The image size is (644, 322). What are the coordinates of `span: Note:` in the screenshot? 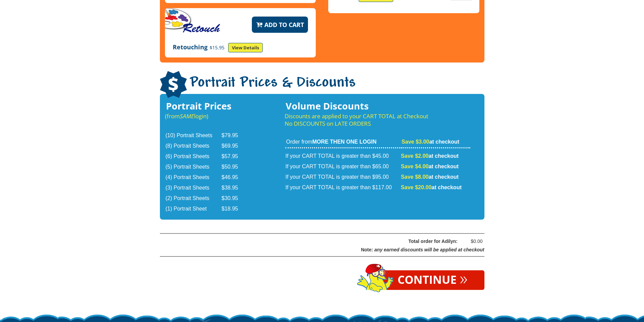 It's located at (367, 250).